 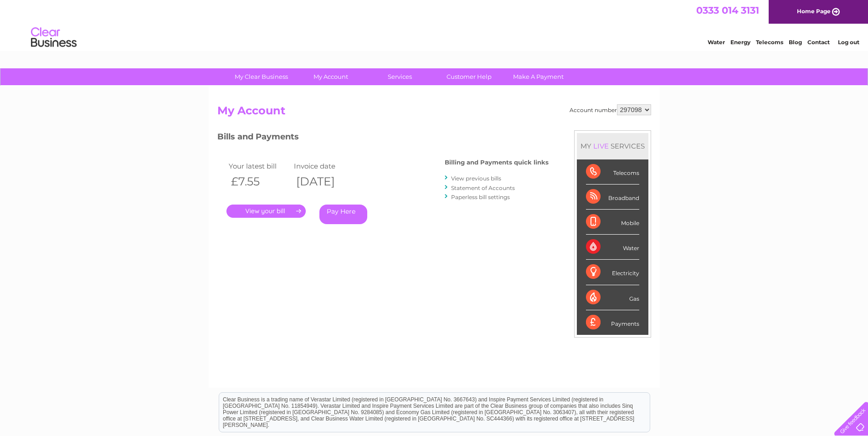 What do you see at coordinates (717, 42) in the screenshot?
I see `a: Water` at bounding box center [717, 42].